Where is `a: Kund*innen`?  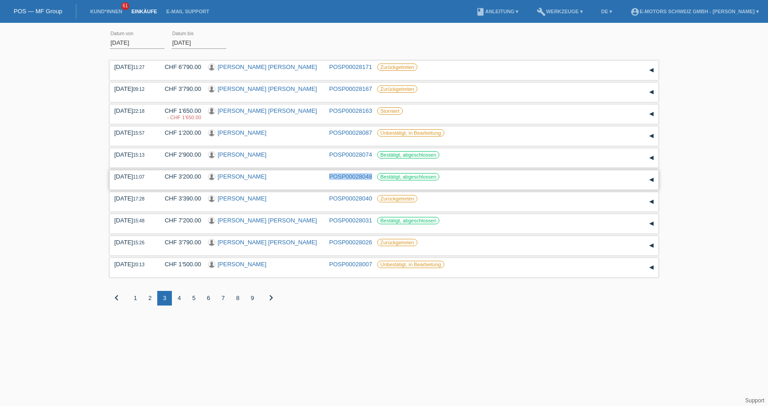 a: Kund*innen is located at coordinates (106, 11).